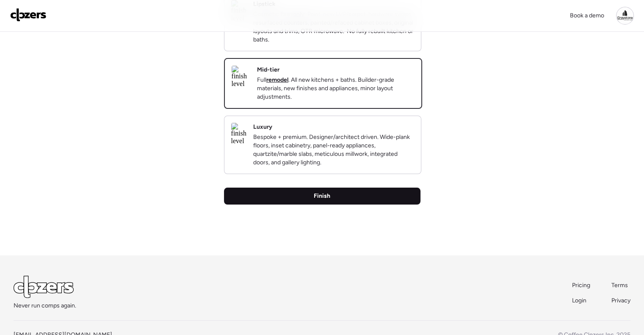 This screenshot has width=644, height=335. What do you see at coordinates (587, 15) in the screenshot?
I see `span: Book a demo` at bounding box center [587, 15].